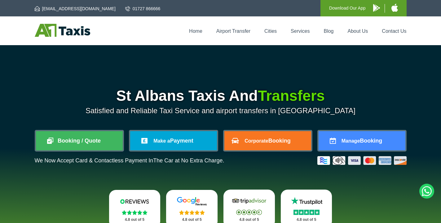  Describe the element at coordinates (62, 30) in the screenshot. I see `img: A1 Taxis St Albans LTD` at that location.